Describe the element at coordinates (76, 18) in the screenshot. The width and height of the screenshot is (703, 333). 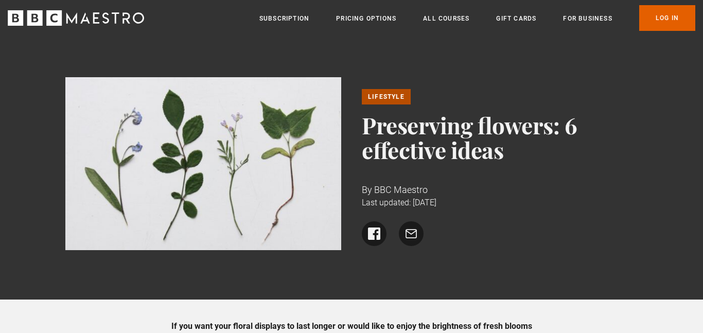
I see `a: BBC Maestro` at that location.